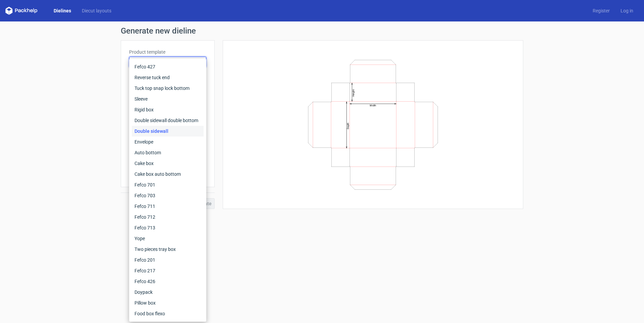 This screenshot has width=644, height=323. Describe the element at coordinates (353, 93) in the screenshot. I see `text: Height` at that location.